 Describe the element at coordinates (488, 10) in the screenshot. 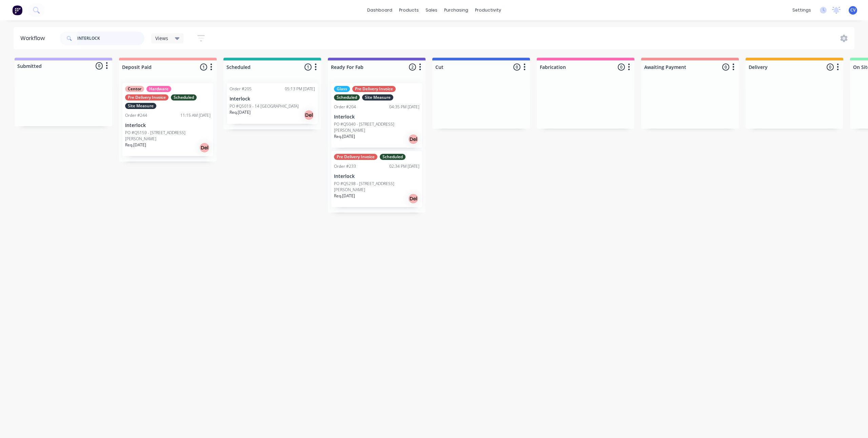

I see `div: productivity` at that location.